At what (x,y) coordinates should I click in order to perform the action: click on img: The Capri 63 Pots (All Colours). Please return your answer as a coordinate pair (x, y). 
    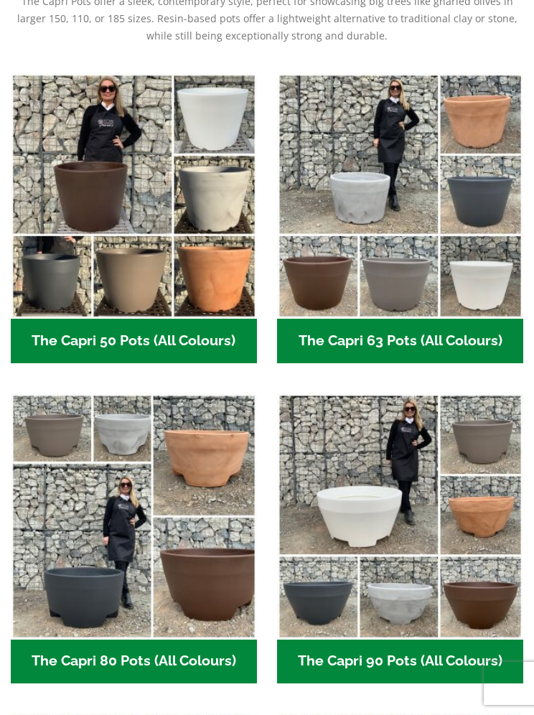
    Looking at the image, I should click on (400, 196).